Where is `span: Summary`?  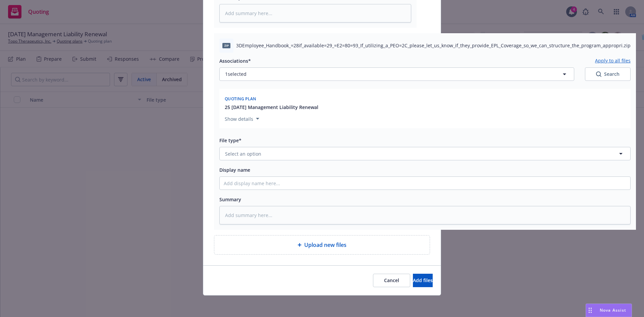
span: Summary is located at coordinates (230, 199).